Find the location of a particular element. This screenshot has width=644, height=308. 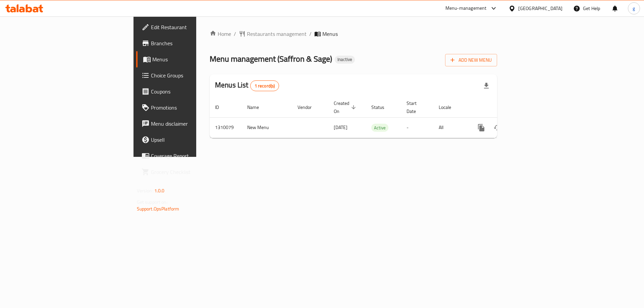

a: Support.OpsPlatform is located at coordinates (158, 209).